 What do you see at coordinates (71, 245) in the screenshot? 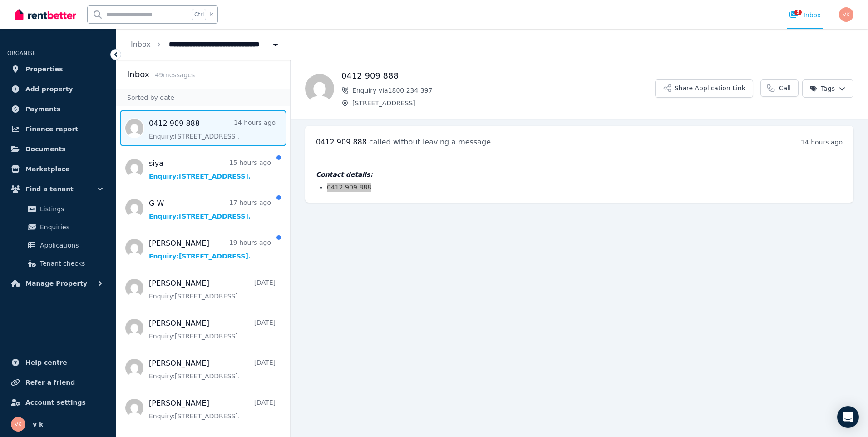
I see `span: Applications` at bounding box center [71, 245].